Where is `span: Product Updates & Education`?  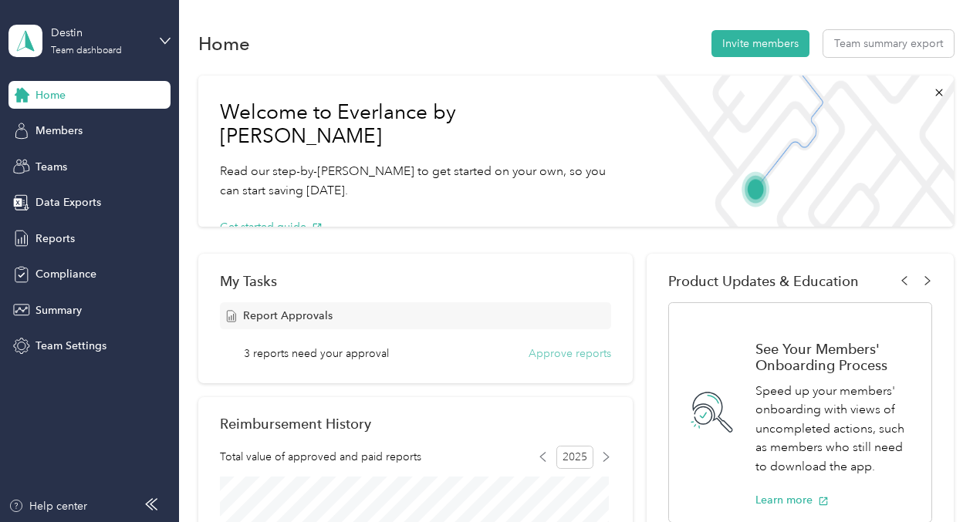 span: Product Updates & Education is located at coordinates (763, 281).